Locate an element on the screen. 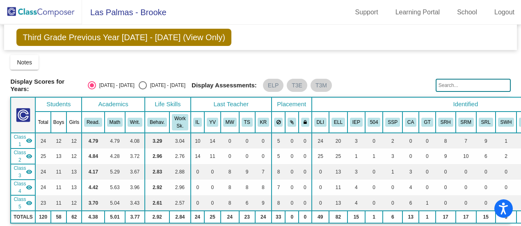  th: Student Support Plan is located at coordinates (393, 122).